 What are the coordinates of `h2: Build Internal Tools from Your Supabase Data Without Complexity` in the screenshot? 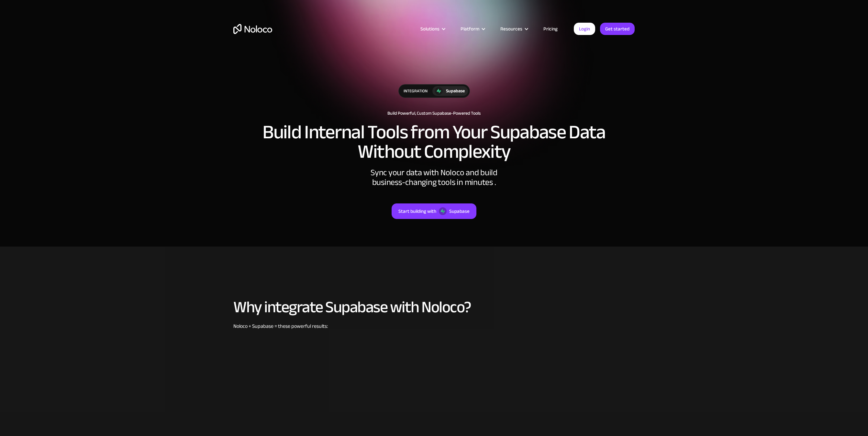 It's located at (434, 142).